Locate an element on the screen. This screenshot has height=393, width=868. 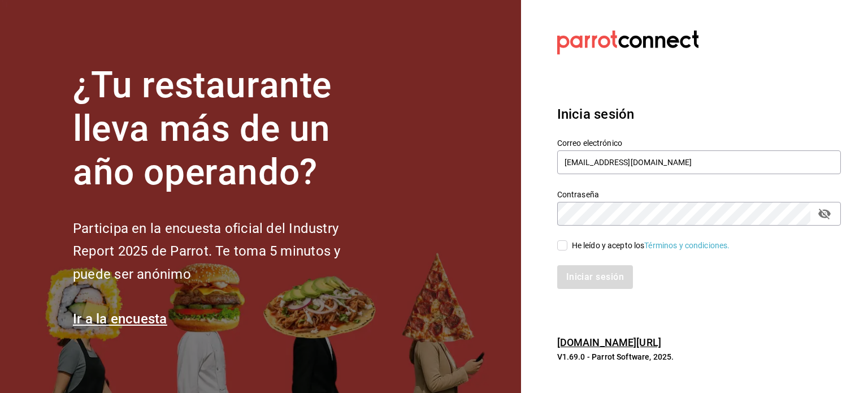
p: V1.69.0 - Parrot Software, 2025. is located at coordinates (699, 357).